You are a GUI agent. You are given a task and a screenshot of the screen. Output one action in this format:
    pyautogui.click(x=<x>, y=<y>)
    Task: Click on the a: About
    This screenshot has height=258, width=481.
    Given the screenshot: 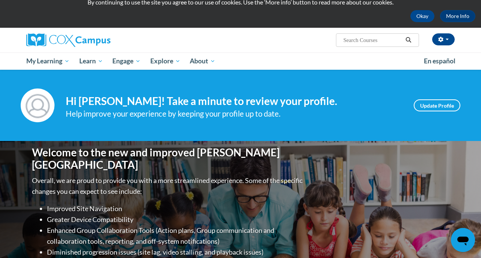 What is the action you would take?
    pyautogui.click(x=203, y=61)
    